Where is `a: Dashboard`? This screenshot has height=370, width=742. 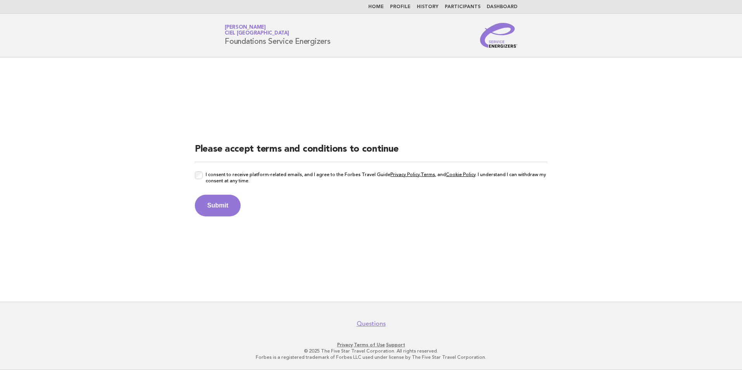 a: Dashboard is located at coordinates (502, 7).